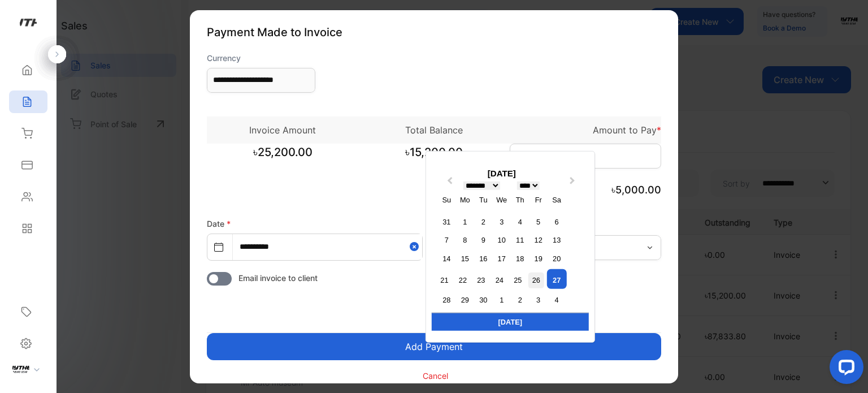  I want to click on div: Choose Wednesday, September 17th, 2025, so click(501, 258).